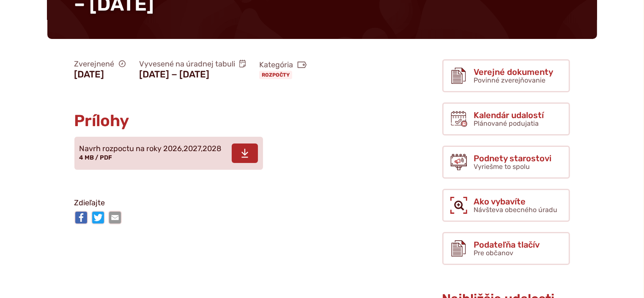 Image resolution: width=644 pixels, height=298 pixels. What do you see at coordinates (192, 64) in the screenshot?
I see `span: Vyvesené na úradnej tabuli` at bounding box center [192, 64].